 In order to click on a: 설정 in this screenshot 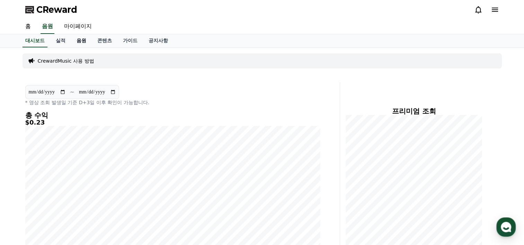, I will do `click(111, 196)`.